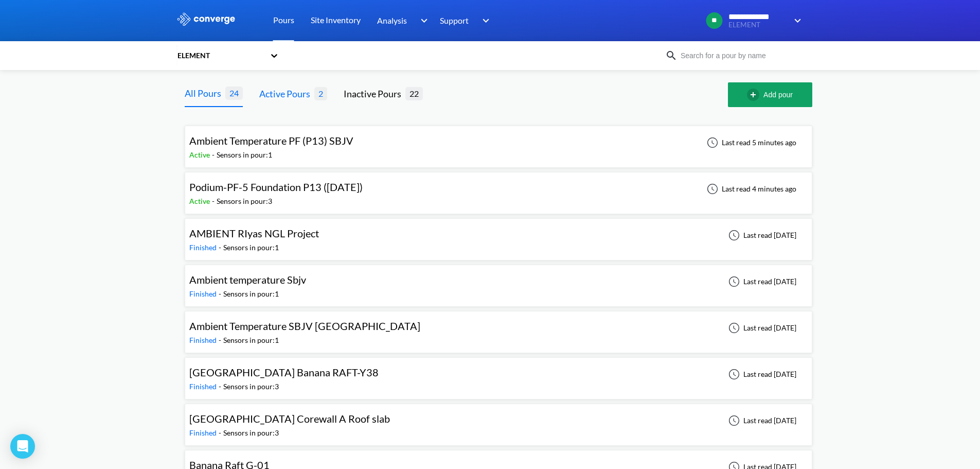 This screenshot has height=469, width=980. I want to click on span: 22, so click(414, 93).